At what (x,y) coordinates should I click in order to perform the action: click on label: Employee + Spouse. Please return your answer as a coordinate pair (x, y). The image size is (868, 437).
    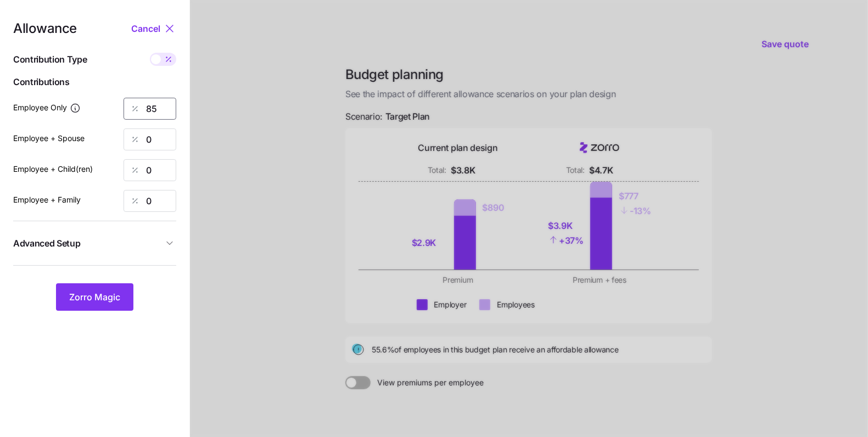
    Looking at the image, I should click on (49, 138).